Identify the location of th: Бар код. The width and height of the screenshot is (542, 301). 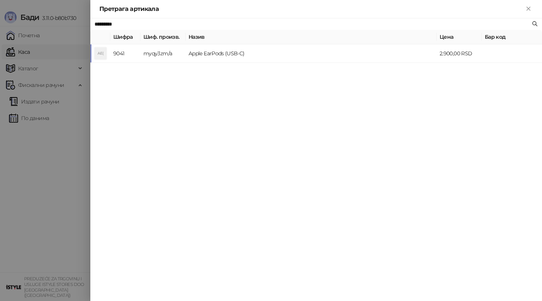
(512, 37).